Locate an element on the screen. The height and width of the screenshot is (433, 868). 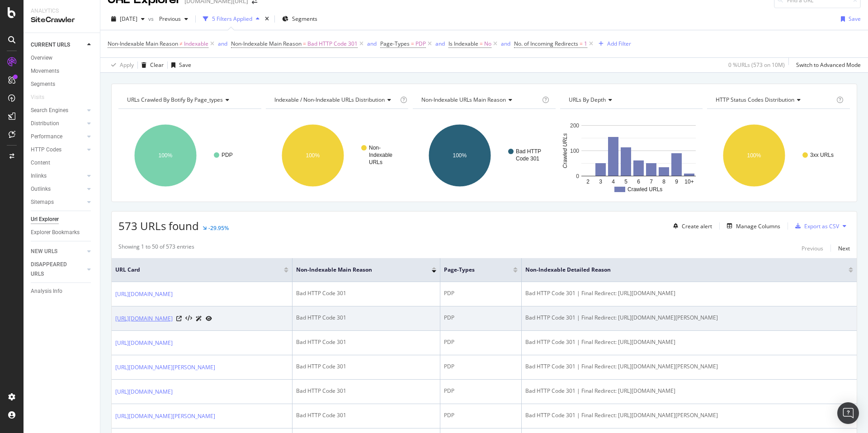
a: Performance is located at coordinates (57, 136).